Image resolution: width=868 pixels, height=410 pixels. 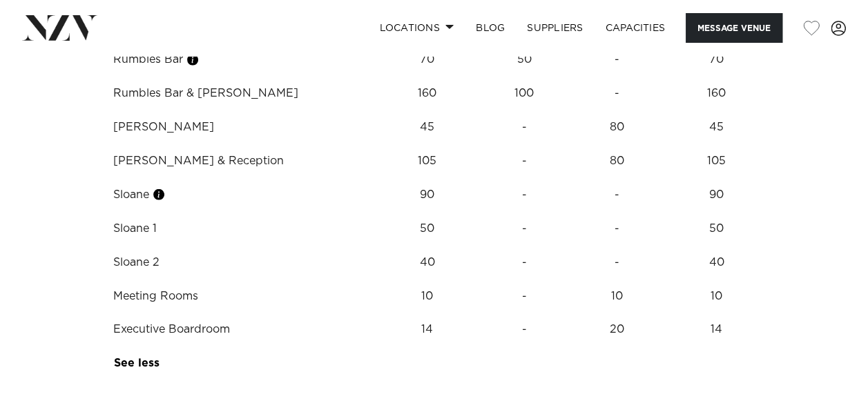 I want to click on td: Sloane, so click(x=237, y=194).